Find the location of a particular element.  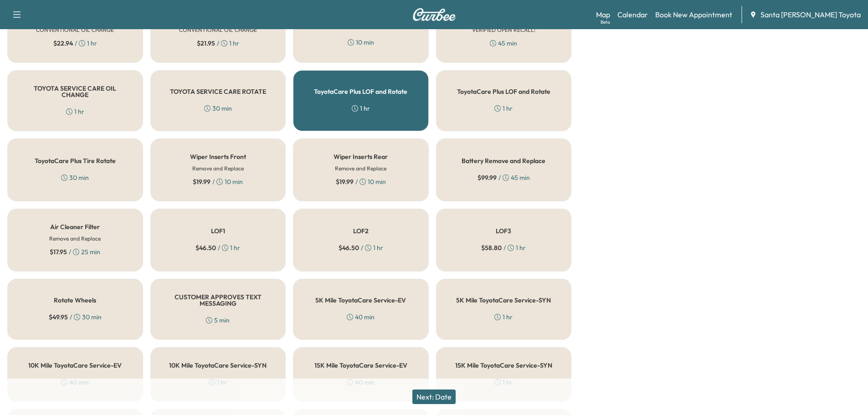

h5: CUSTOMER APPROVES TEXT MESSAGING is located at coordinates (218, 300).